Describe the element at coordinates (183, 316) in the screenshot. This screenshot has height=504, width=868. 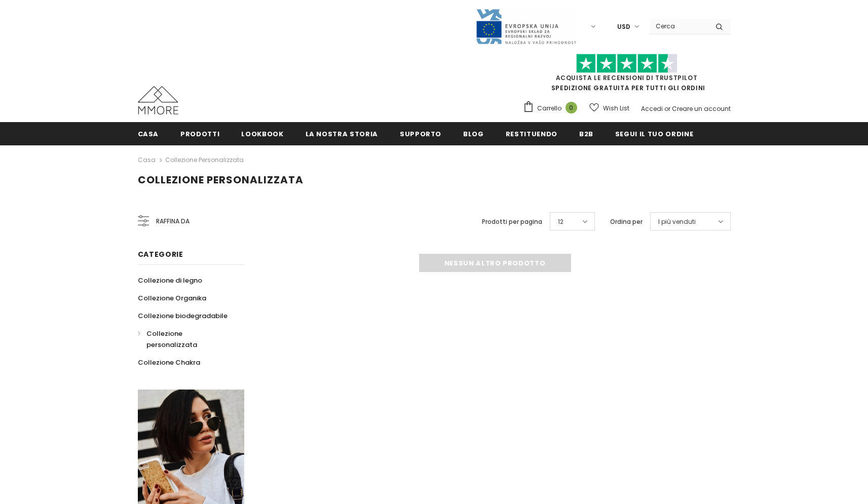
I see `span: Collezione biodegradabile` at that location.